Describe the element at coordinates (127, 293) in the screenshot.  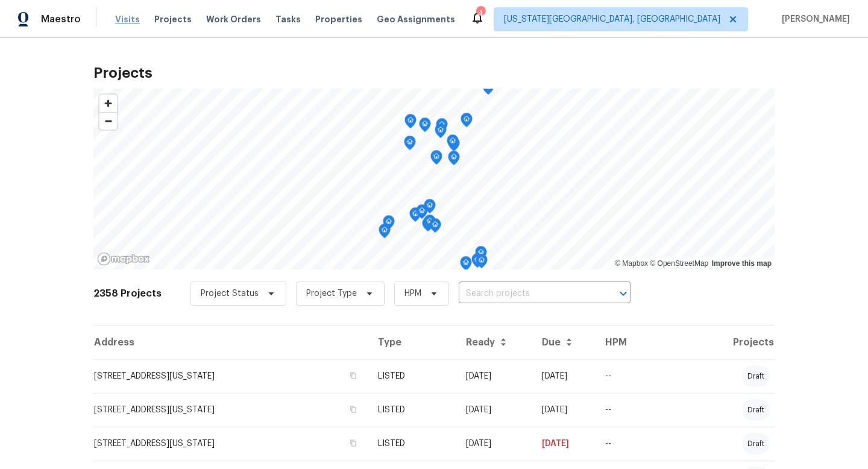
I see `h2: 2358 Projects` at that location.